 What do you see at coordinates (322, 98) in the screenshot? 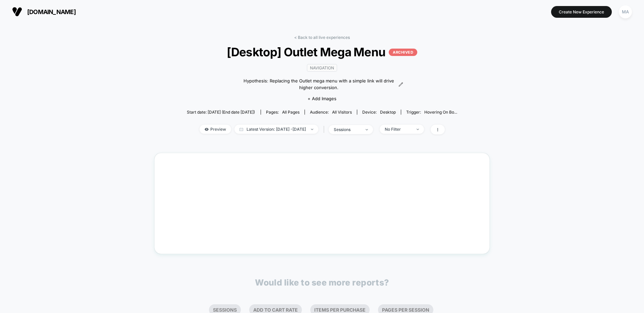
I see `span: + Add Images` at bounding box center [322, 98].